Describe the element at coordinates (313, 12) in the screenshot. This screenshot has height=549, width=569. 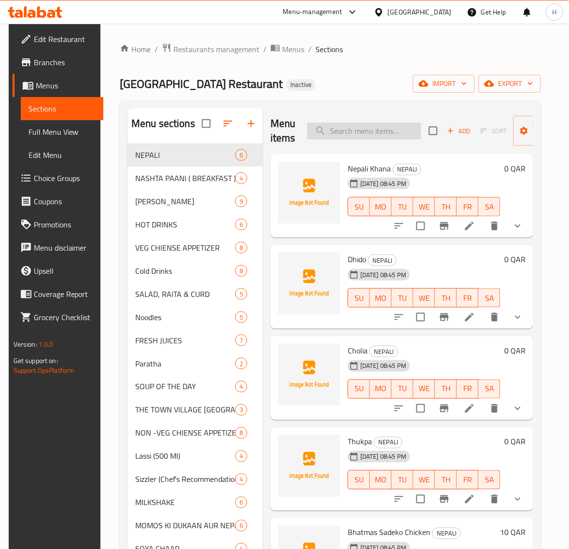
I see `div: Menu-management` at that location.